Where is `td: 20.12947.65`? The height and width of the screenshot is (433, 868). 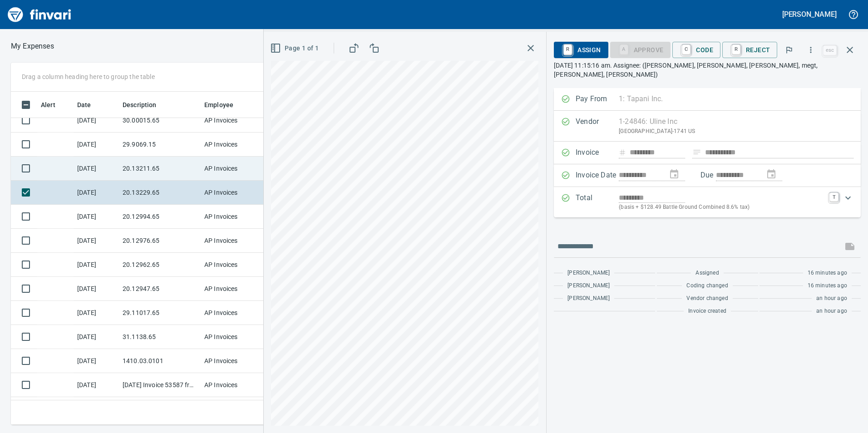 td: 20.12947.65 is located at coordinates (160, 288).